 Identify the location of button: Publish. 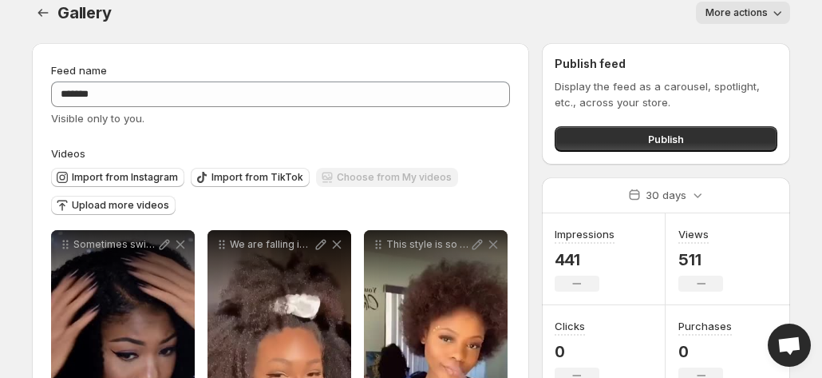
(666, 139).